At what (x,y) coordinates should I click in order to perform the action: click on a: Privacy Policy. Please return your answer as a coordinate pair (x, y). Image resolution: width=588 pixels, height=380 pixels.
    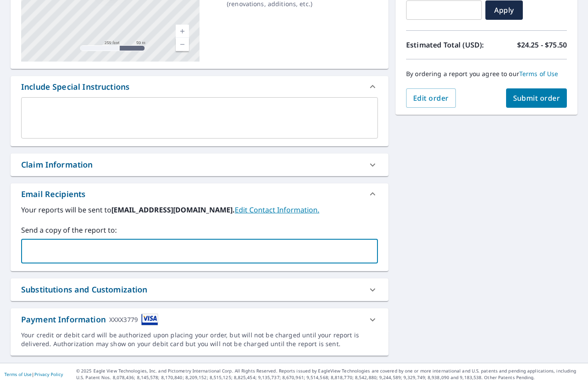
    Looking at the image, I should click on (49, 375).